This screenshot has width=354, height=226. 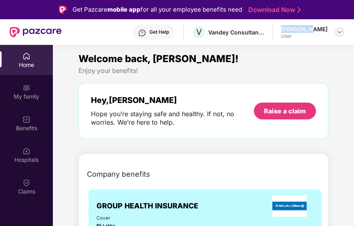 What do you see at coordinates (157, 10) in the screenshot?
I see `div: Get Pazcare for all your employee benefits need` at bounding box center [157, 10].